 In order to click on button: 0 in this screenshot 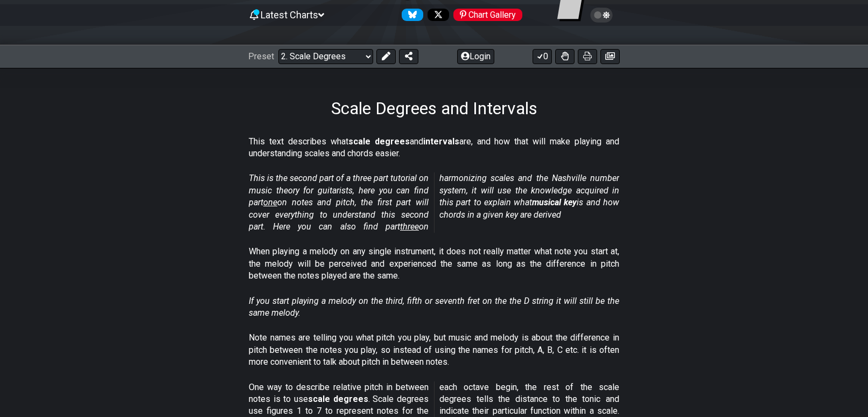, I will do `click(542, 56)`.